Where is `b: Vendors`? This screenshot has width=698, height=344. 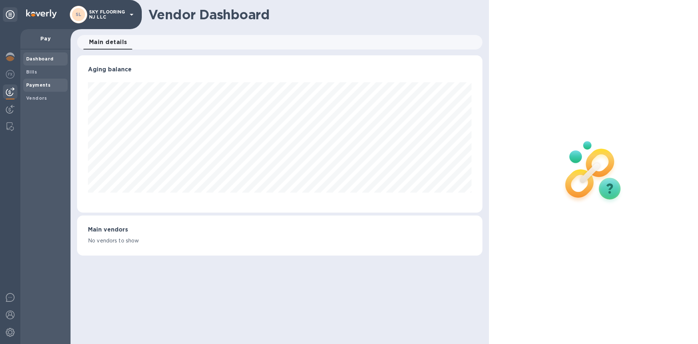
b: Vendors is located at coordinates (37, 98).